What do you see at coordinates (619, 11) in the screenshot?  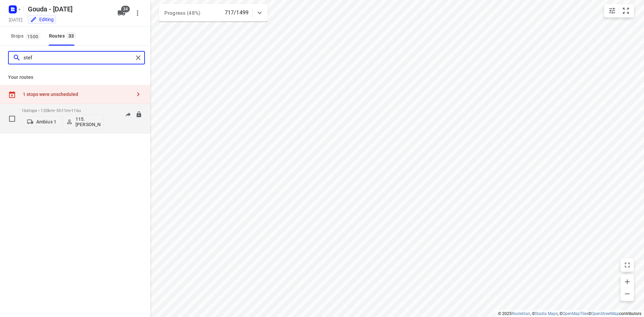 I see `div: small contained button group` at bounding box center [619, 11].